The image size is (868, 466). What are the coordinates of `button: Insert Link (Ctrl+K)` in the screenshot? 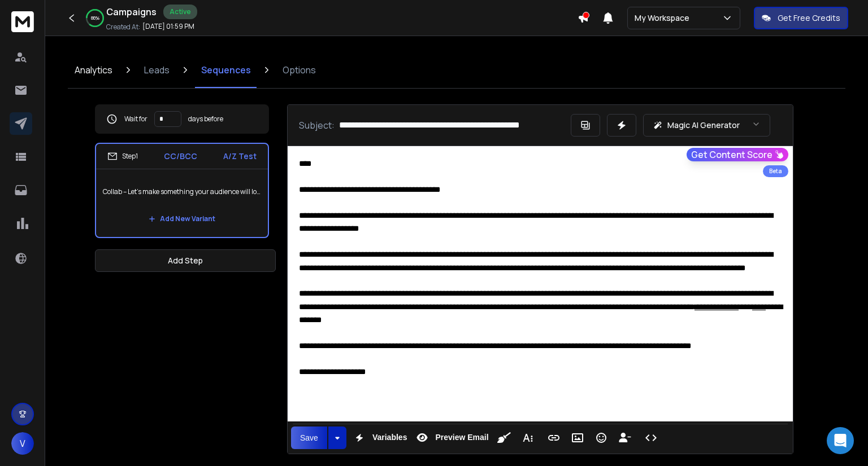 It's located at (554, 438).